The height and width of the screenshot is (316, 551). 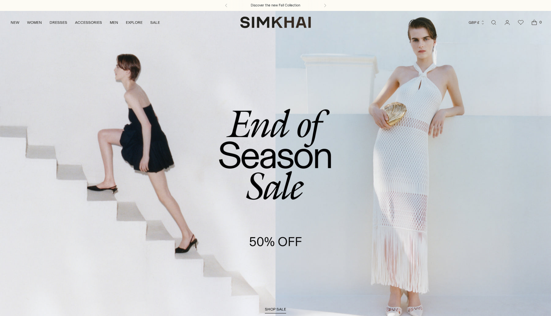 I want to click on a: Open search modal, so click(x=494, y=23).